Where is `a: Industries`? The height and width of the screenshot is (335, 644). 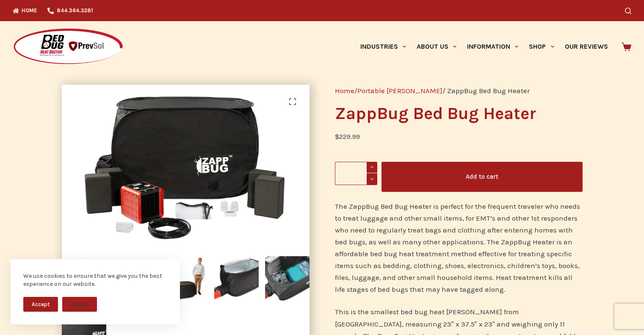 a: Industries is located at coordinates (383, 47).